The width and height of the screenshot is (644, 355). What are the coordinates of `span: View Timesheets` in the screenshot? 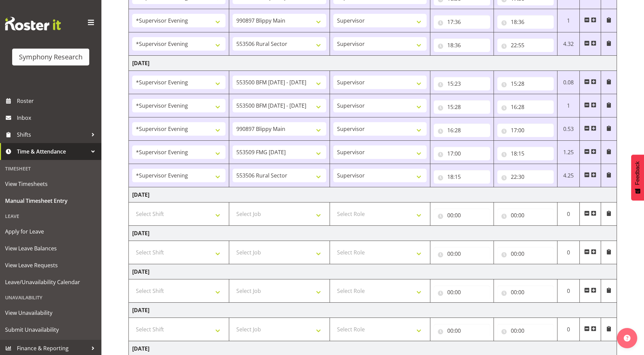 It's located at (50, 184).